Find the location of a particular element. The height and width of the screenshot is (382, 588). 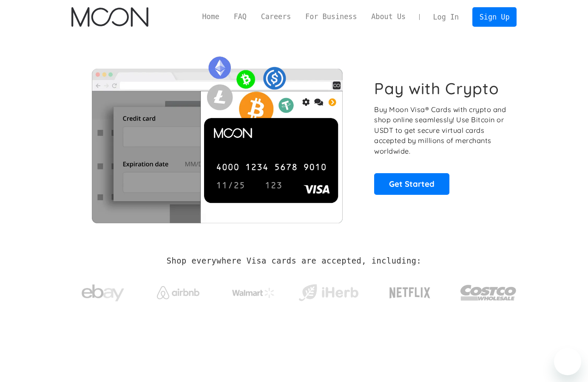

img: Walmart is located at coordinates (254, 293).